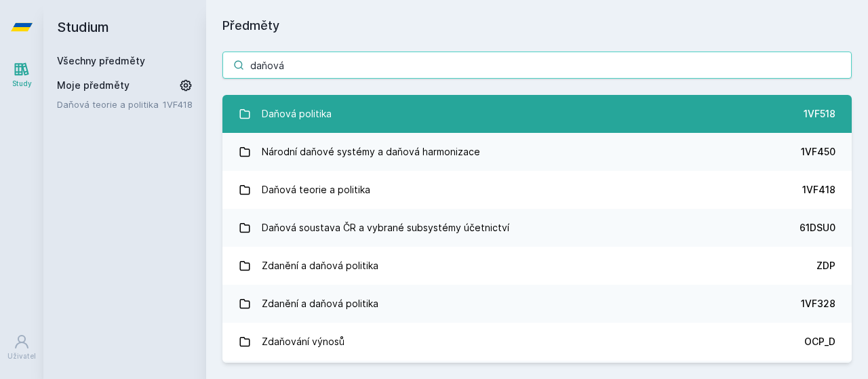 The width and height of the screenshot is (868, 379). I want to click on a: Všechny předměty, so click(101, 61).